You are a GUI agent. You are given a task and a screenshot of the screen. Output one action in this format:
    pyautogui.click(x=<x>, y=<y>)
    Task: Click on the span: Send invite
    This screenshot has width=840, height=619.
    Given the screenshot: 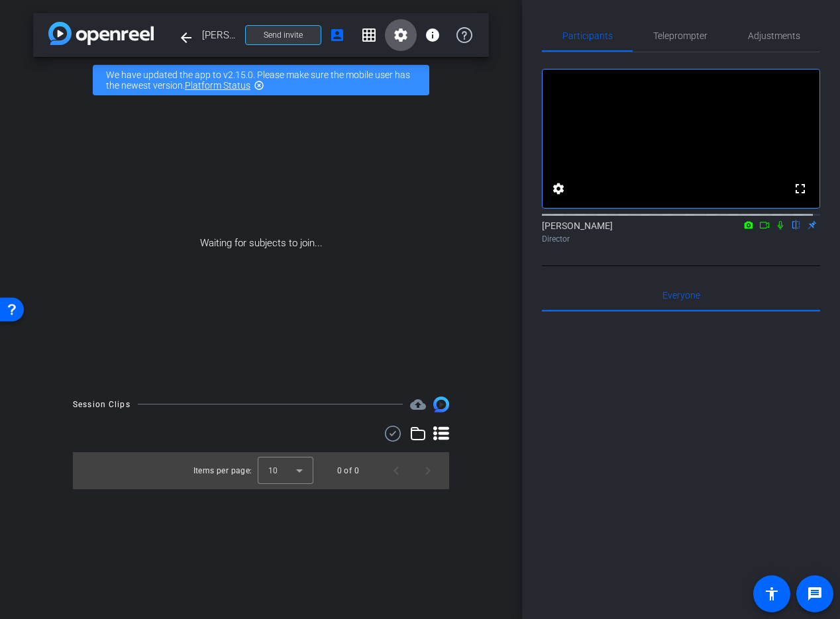 What is the action you would take?
    pyautogui.click(x=282, y=35)
    